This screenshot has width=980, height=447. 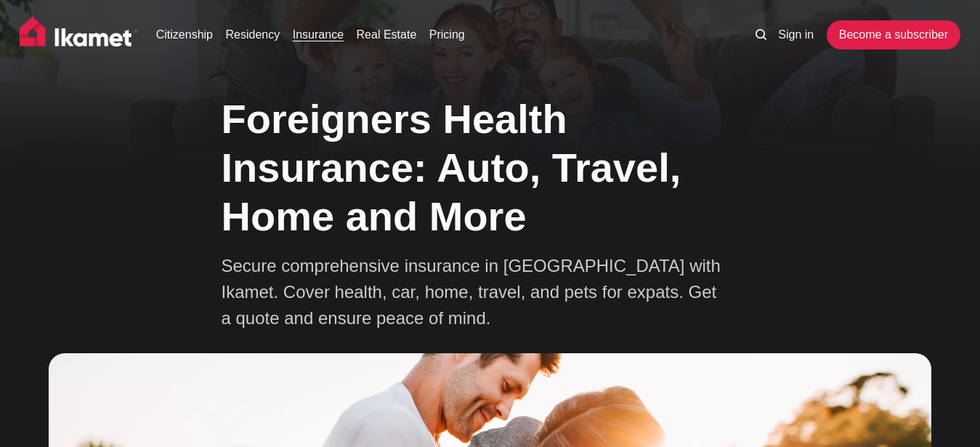 What do you see at coordinates (79, 35) in the screenshot?
I see `img: Ikamet home` at bounding box center [79, 35].